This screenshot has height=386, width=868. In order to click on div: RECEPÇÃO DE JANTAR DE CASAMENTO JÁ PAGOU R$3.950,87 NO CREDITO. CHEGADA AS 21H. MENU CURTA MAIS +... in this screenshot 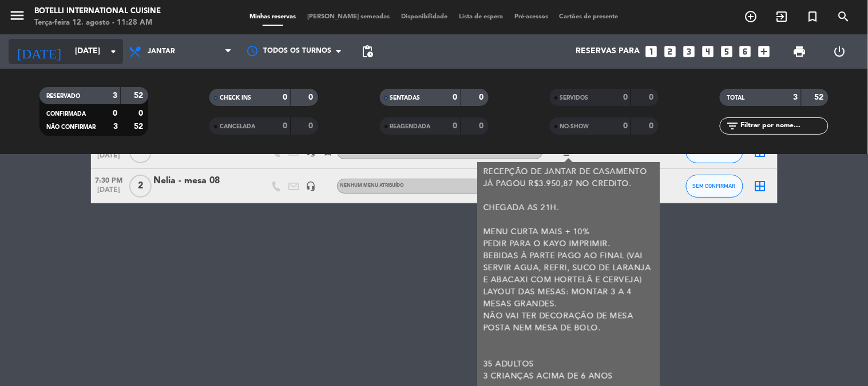, I will do `click(568, 274)`.